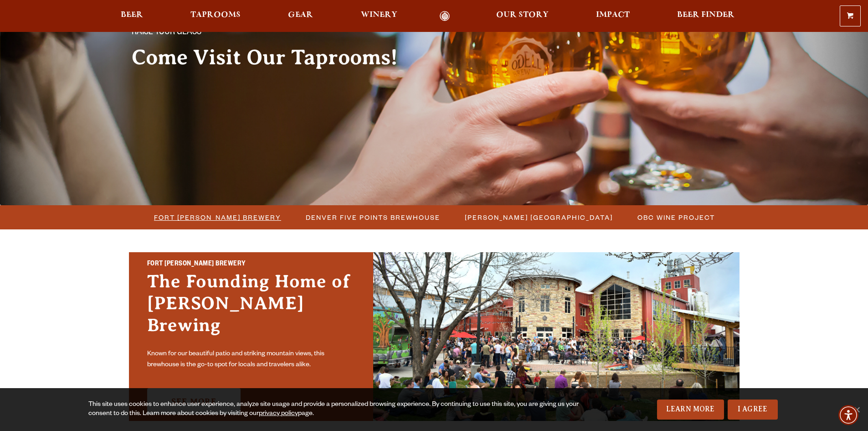 The image size is (868, 431). I want to click on a: Denver Five Points Brewhouse, so click(372, 217).